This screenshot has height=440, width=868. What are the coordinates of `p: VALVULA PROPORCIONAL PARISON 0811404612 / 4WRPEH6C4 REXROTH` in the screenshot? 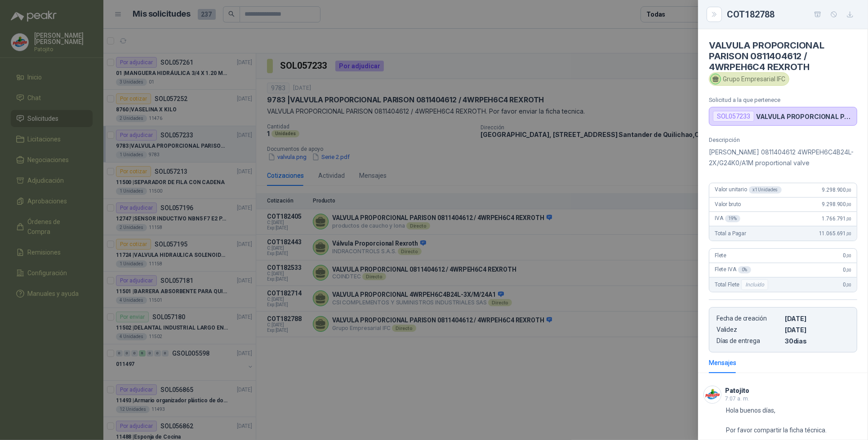 It's located at (805, 116).